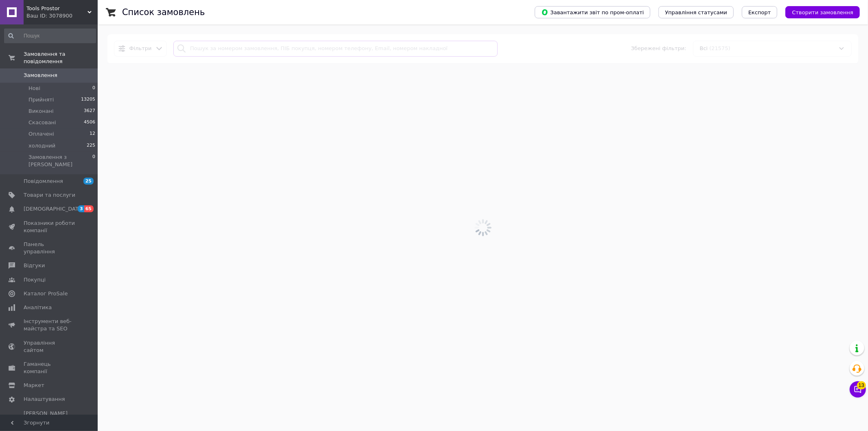  Describe the element at coordinates (57, 9) in the screenshot. I see `span: Tools Prostor` at that location.